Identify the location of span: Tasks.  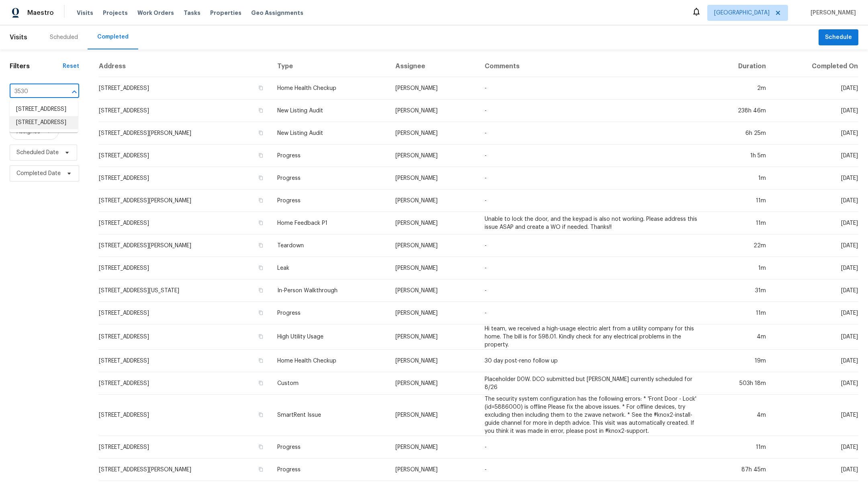
(192, 13).